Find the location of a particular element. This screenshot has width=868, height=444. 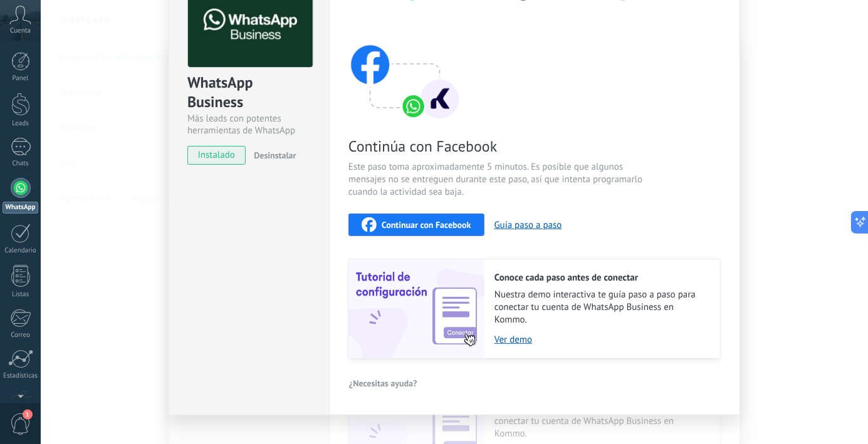

span: Este paso toma aproximadamente 5 minutos. Es posible que algunos mensajes no se entreguen durante... is located at coordinates (498, 180).